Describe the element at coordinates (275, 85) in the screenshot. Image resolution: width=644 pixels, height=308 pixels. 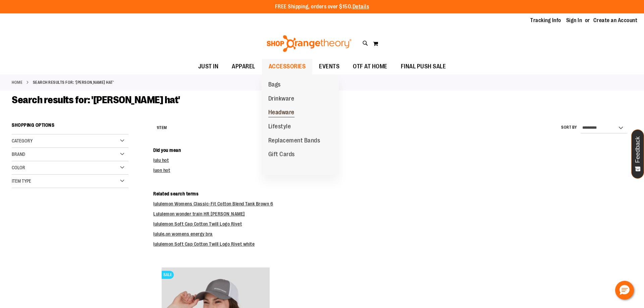
I see `a: Bags` at that location.